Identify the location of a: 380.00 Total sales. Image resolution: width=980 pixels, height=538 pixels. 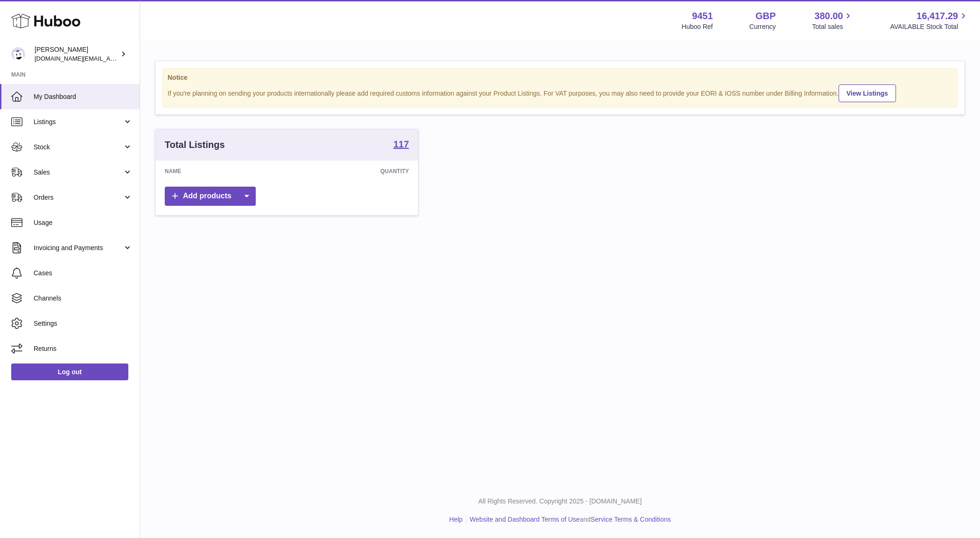
(832, 20).